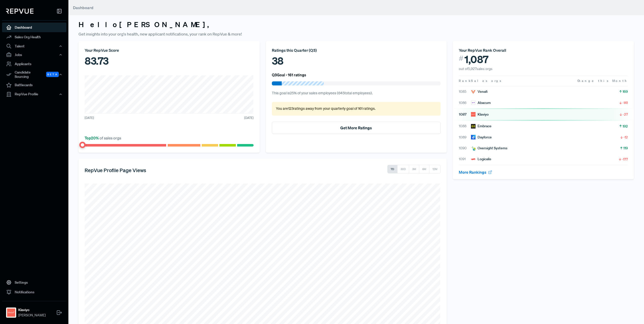  I want to click on img: RepVue, so click(19, 11).